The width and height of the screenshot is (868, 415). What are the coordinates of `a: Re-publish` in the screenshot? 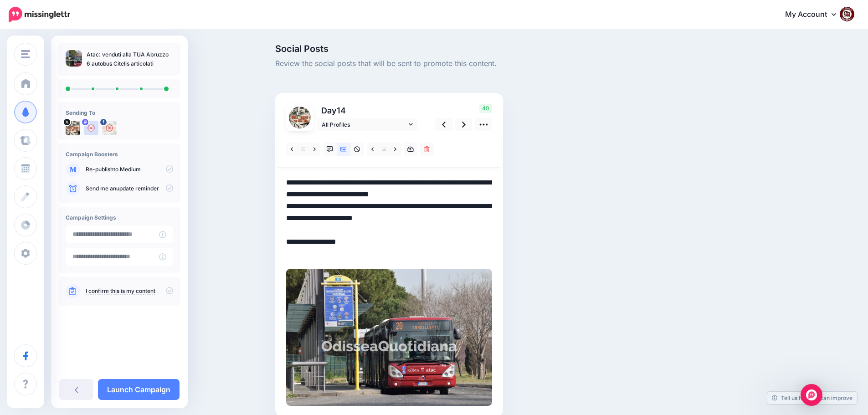 It's located at (99, 170).